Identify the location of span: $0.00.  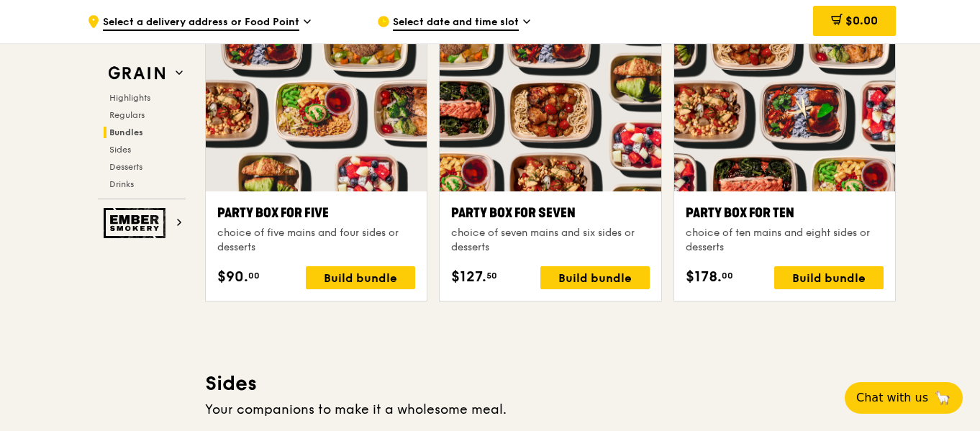
(861, 20).